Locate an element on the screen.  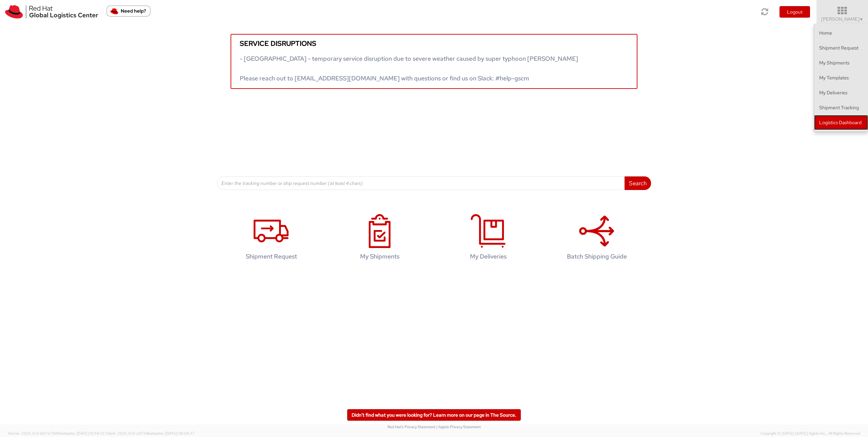
a: Batch Shipping Guide is located at coordinates (597, 238).